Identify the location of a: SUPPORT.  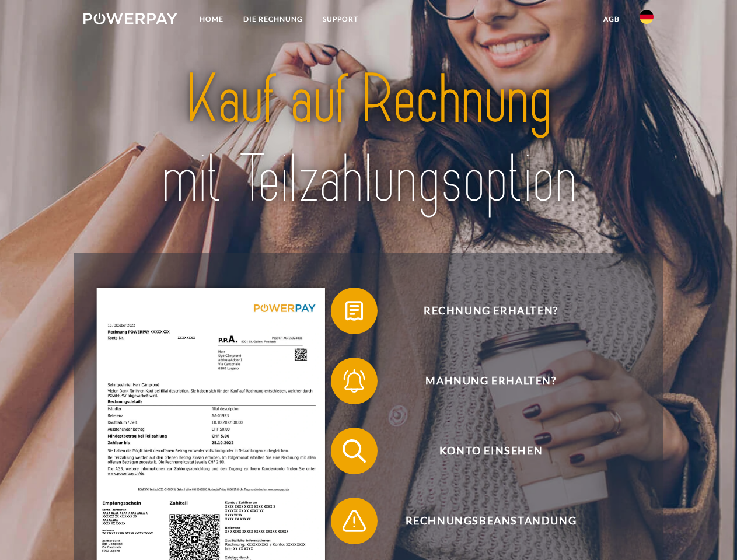
(340, 19).